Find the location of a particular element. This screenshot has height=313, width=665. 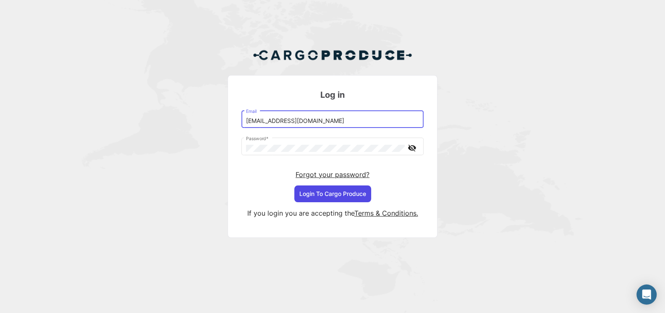

mat-icon: visibility_off is located at coordinates (412, 148).